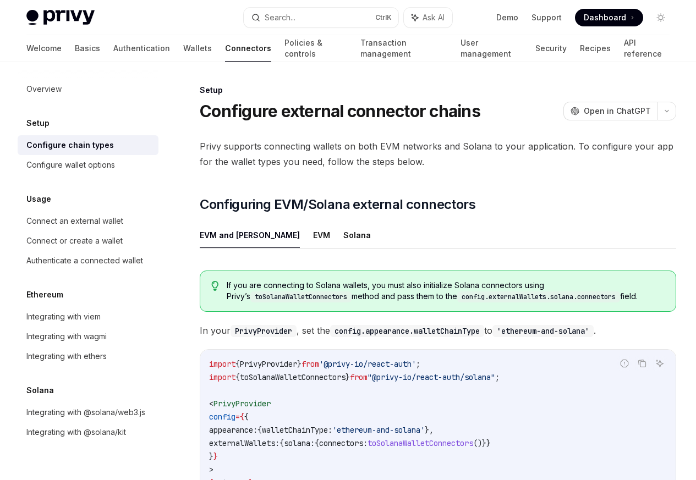 The height and width of the screenshot is (480, 696). Describe the element at coordinates (222, 417) in the screenshot. I see `span: config` at that location.